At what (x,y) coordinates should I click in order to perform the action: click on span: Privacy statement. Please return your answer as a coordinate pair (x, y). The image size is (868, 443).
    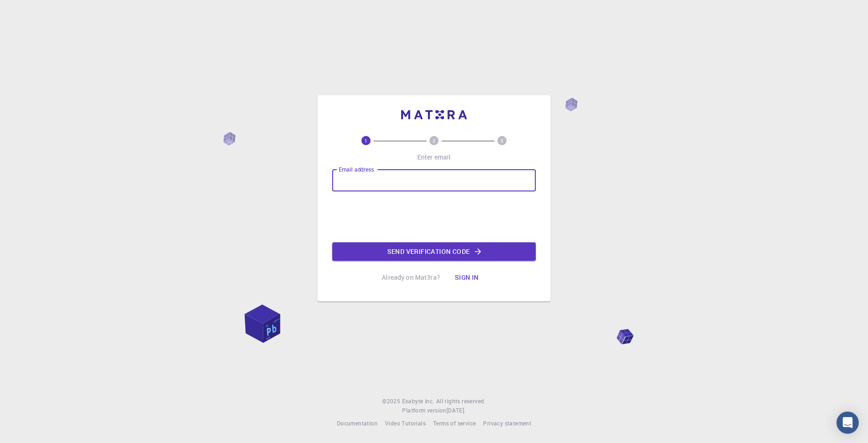
    Looking at the image, I should click on (507, 423).